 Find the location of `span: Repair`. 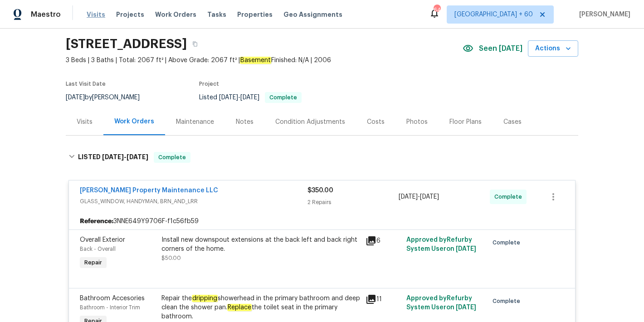

span: Repair is located at coordinates (93, 263).